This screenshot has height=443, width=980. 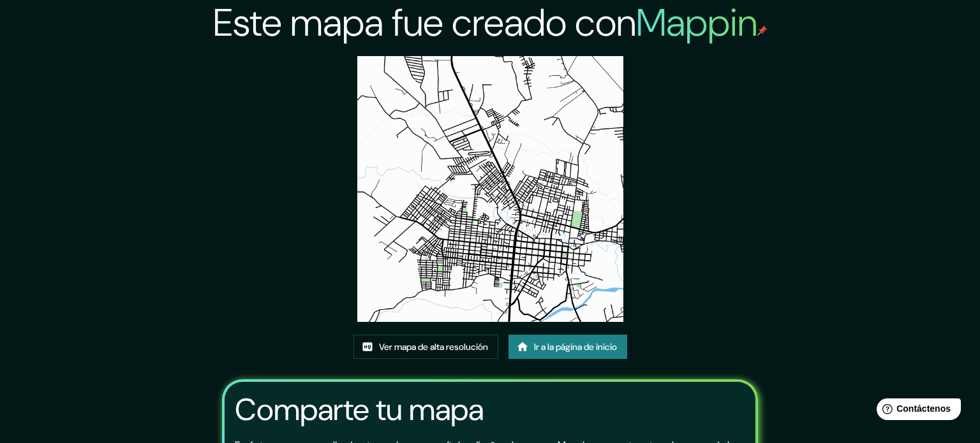 What do you see at coordinates (57, 16) in the screenshot?
I see `font: Contáctenos` at bounding box center [57, 16].